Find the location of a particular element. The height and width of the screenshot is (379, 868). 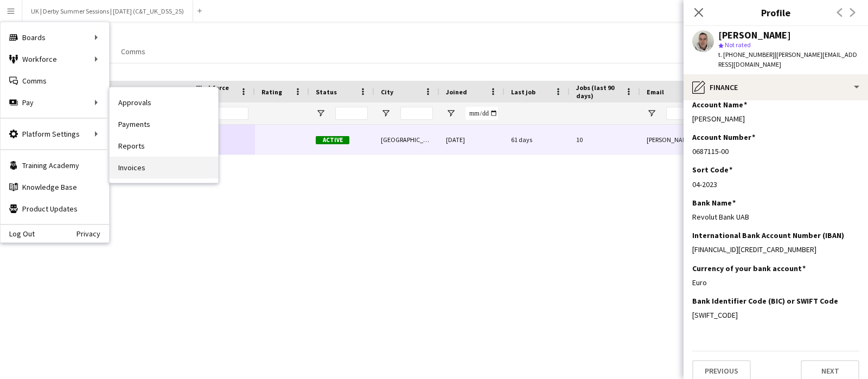

a: Privacy is located at coordinates (93, 234).